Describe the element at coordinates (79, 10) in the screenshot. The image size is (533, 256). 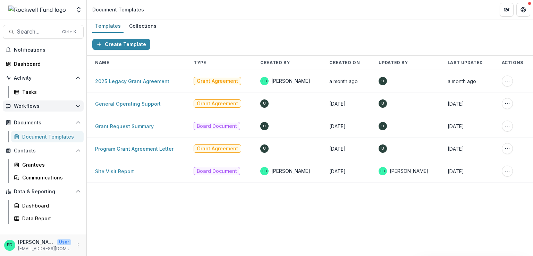
I see `button: Open entity switcher` at that location.